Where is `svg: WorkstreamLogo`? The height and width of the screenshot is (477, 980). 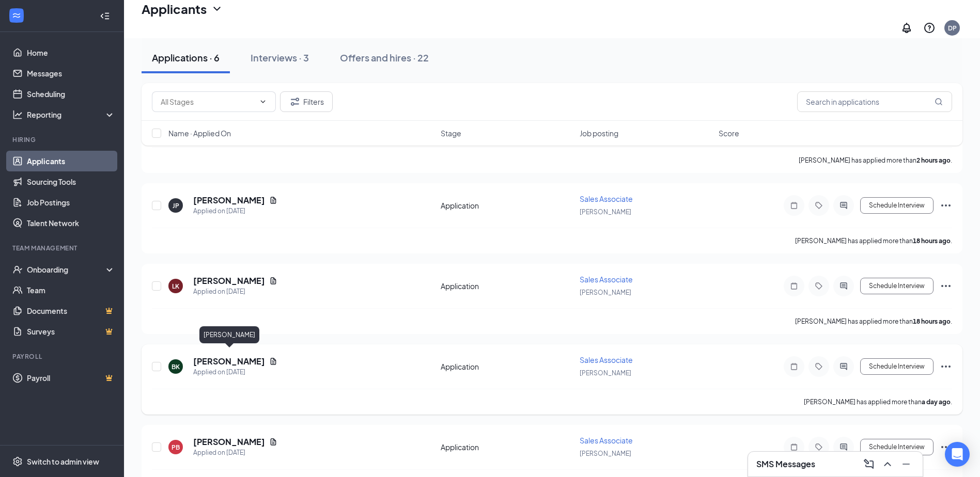
svg: WorkstreamLogo is located at coordinates (16, 15).